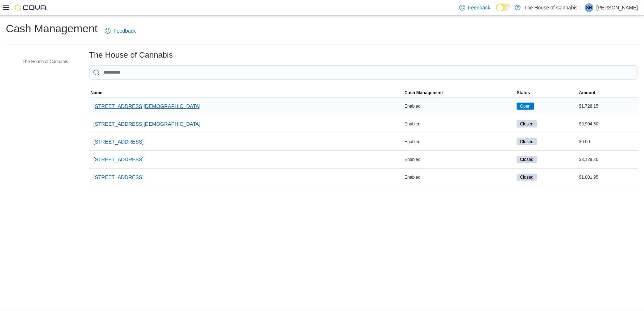 The image size is (644, 311). What do you see at coordinates (607, 177) in the screenshot?
I see `div: $1,001.95` at bounding box center [607, 177].